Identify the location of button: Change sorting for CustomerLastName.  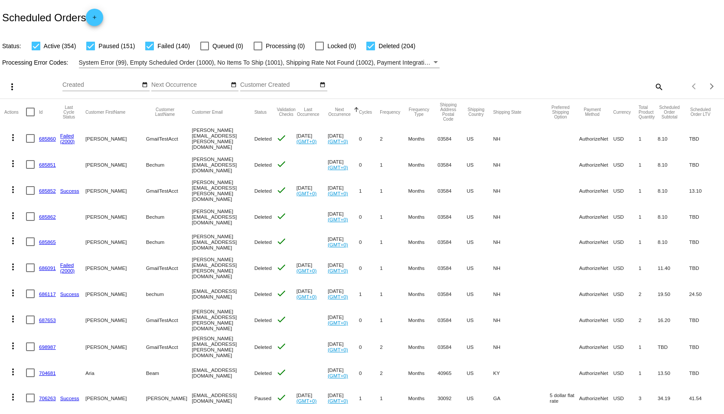
(165, 112).